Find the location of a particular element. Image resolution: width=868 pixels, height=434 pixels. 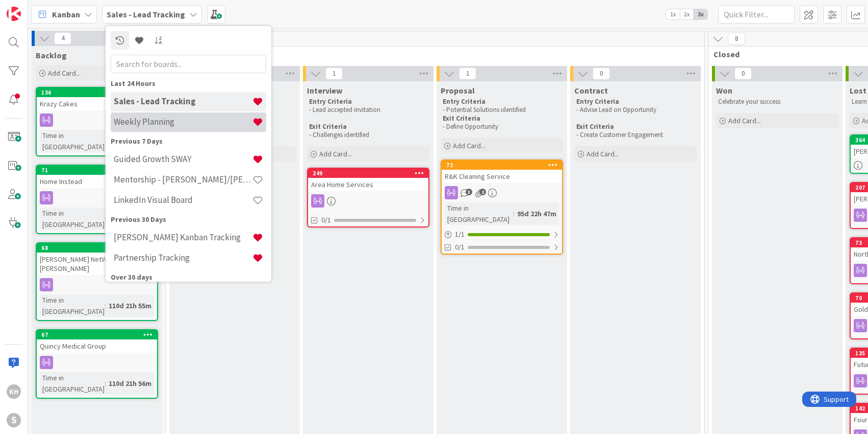

span: 3 is located at coordinates (468, 192).